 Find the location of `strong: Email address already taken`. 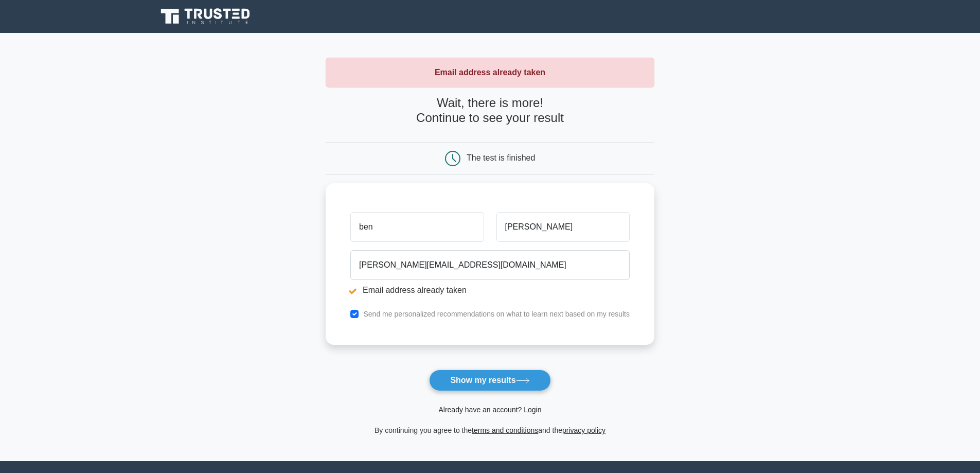

strong: Email address already taken is located at coordinates (490, 72).